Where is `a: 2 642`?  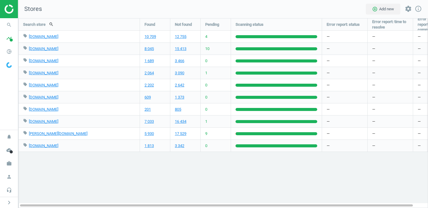
a: 2 642 is located at coordinates (179, 85).